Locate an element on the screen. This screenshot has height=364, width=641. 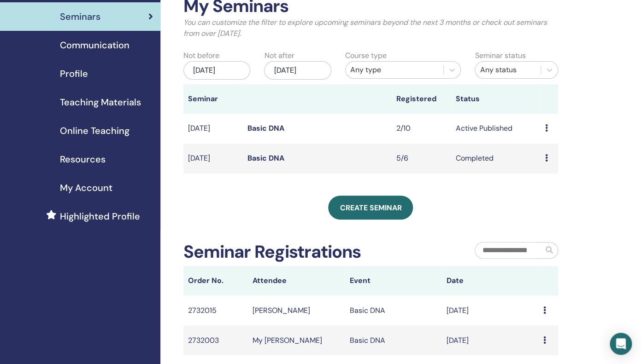
span: My Account is located at coordinates (86, 188).